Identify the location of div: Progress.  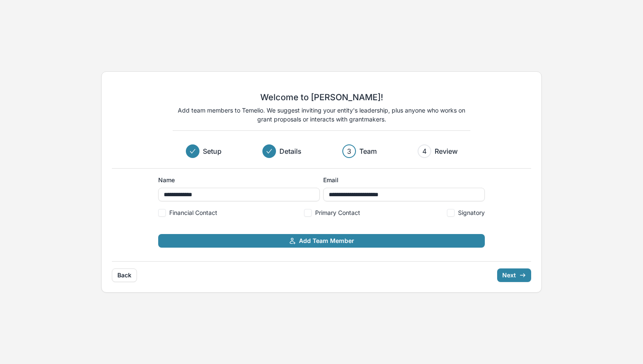
(322, 151).